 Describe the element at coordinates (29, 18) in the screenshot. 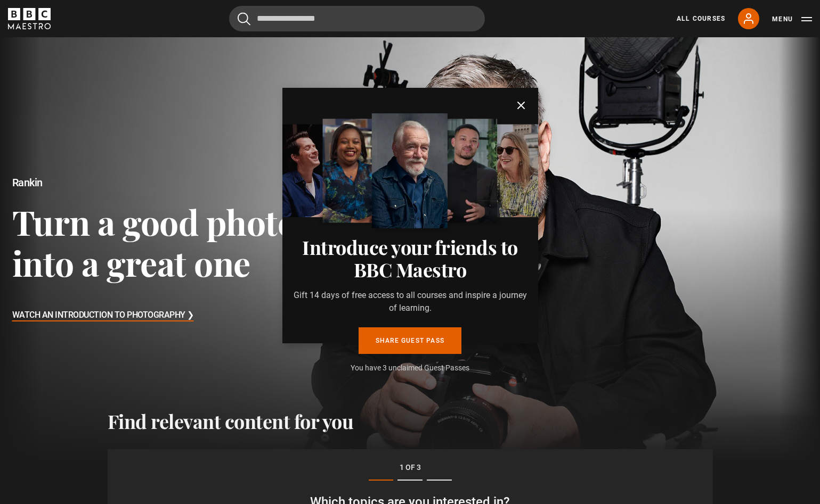

I see `a: BBC Maestro` at that location.